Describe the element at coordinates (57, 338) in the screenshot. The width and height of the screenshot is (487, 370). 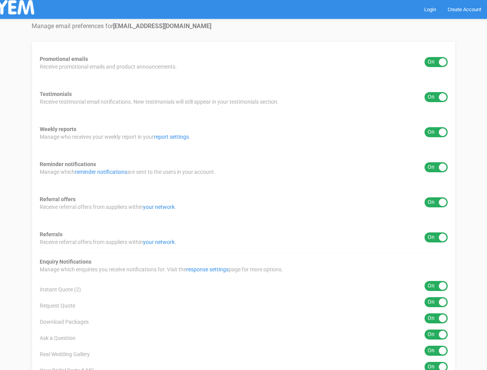
I see `span: Ask a Question` at that location.